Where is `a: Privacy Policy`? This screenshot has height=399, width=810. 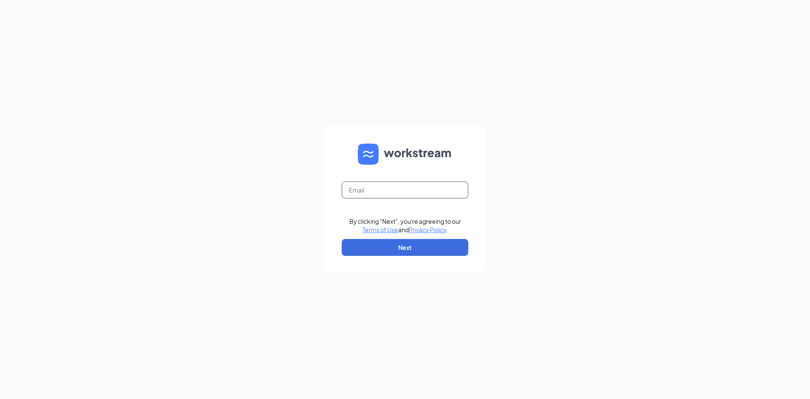 a: Privacy Policy is located at coordinates (427, 229).